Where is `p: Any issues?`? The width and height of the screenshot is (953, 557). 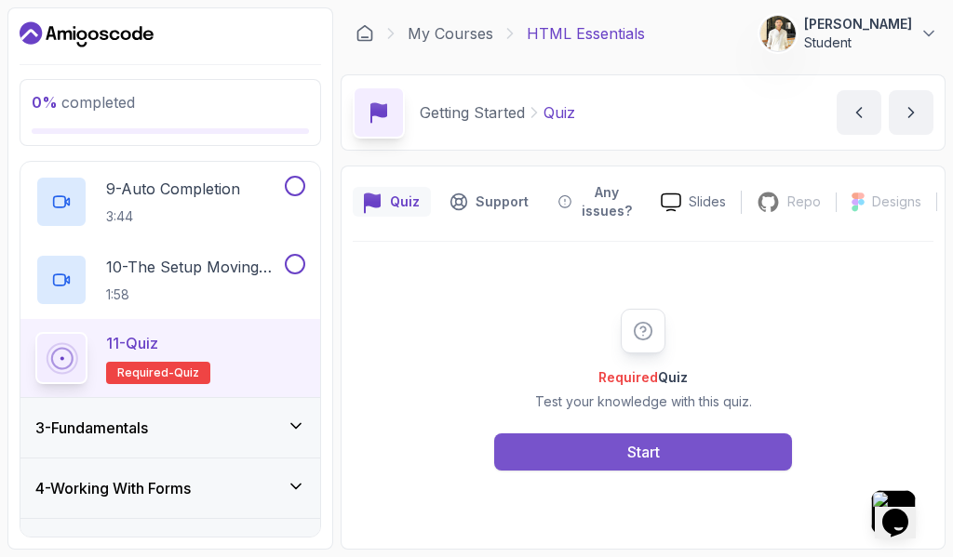 p: Any issues? is located at coordinates (607, 202).